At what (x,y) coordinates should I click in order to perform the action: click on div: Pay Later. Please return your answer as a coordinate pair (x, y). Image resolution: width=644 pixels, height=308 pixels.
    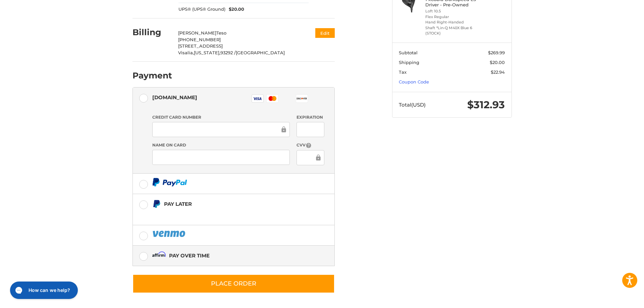
    Looking at the image, I should click on (228, 204).